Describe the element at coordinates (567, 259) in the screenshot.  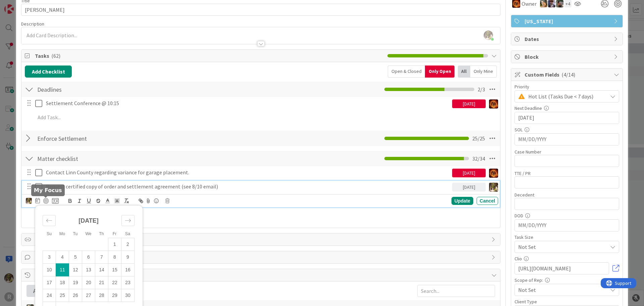
I see `div: Clio` at that location.